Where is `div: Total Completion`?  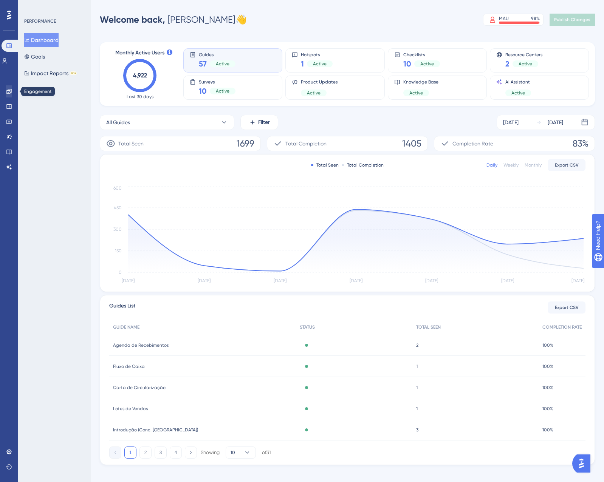 div: Total Completion is located at coordinates (362, 165).